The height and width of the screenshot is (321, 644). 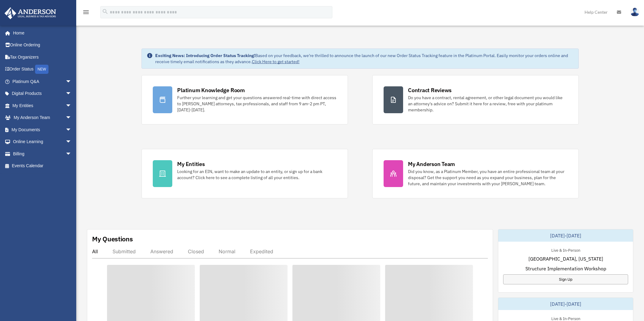 I want to click on div: Based on your feedback, we're thrilled to announce the launch of our new Order Status Tracking fe..., so click(x=365, y=58).